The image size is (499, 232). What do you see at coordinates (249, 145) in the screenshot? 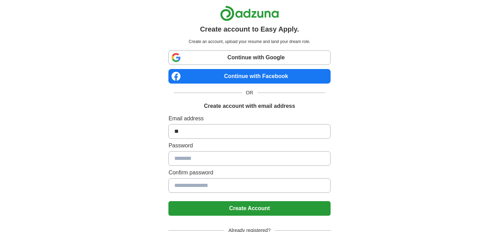
I see `label: Password` at bounding box center [249, 145].